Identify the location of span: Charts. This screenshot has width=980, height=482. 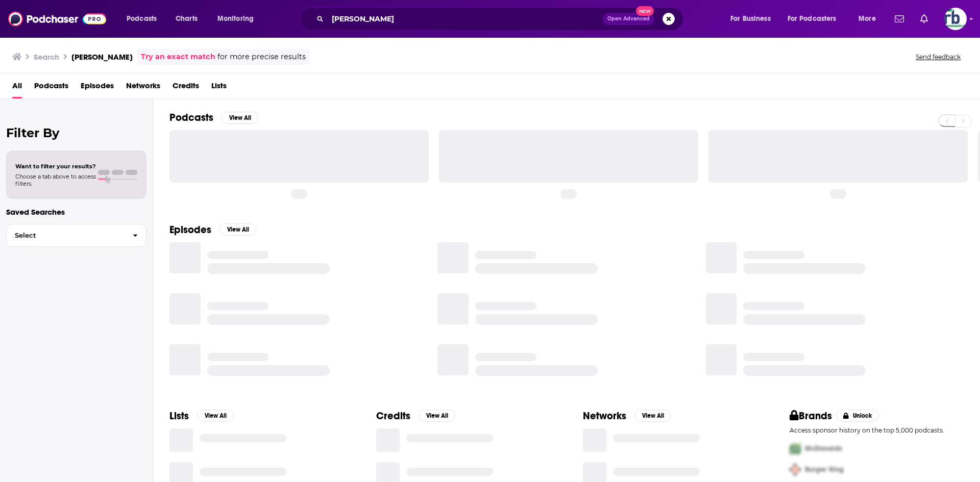
(187, 19).